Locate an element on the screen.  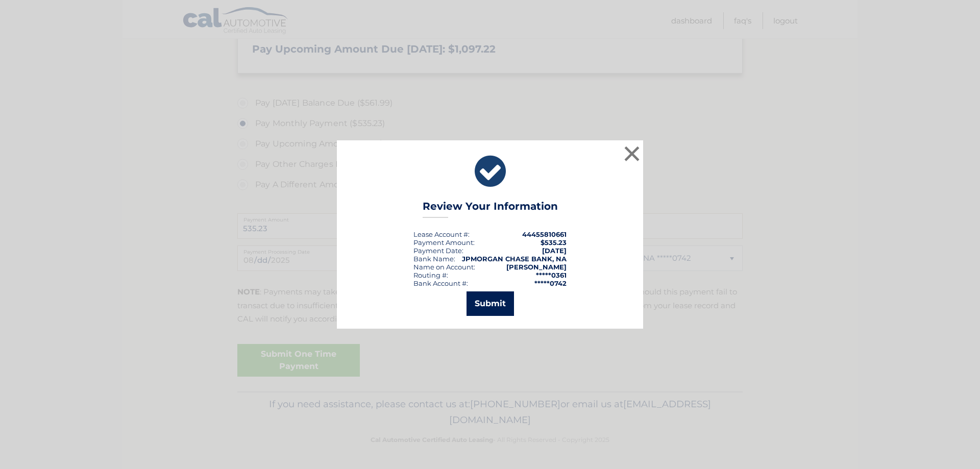
div: Lease Account #: is located at coordinates (441, 234).